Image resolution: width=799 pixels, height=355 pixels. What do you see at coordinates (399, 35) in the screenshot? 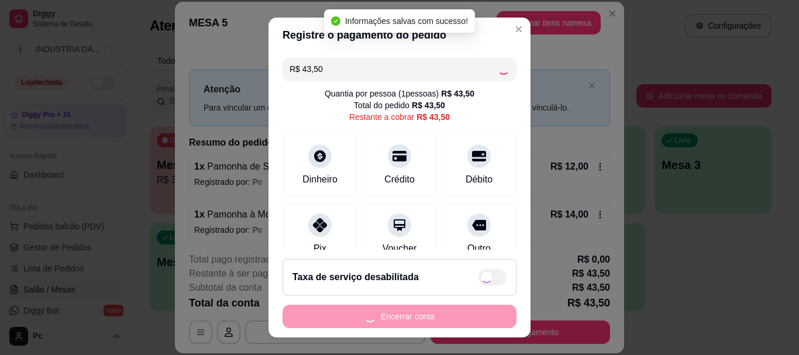
I see `header: Registre o pagamento do pedido` at bounding box center [399, 35].